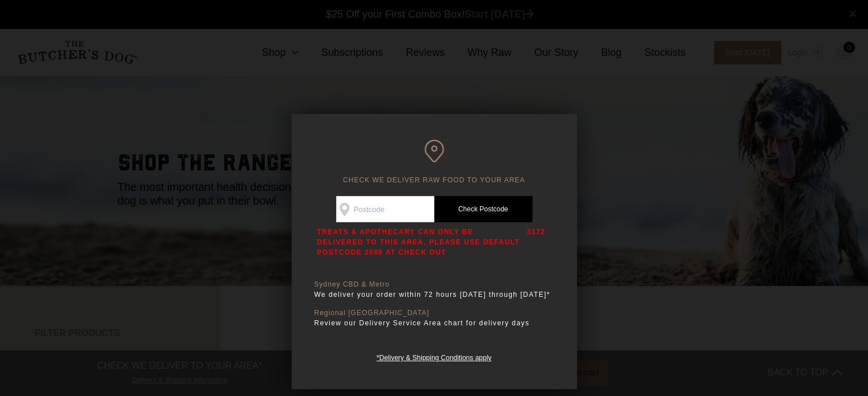  What do you see at coordinates (434, 356) in the screenshot?
I see `a: *Delivery & Shipping Conditions apply` at bounding box center [434, 356].